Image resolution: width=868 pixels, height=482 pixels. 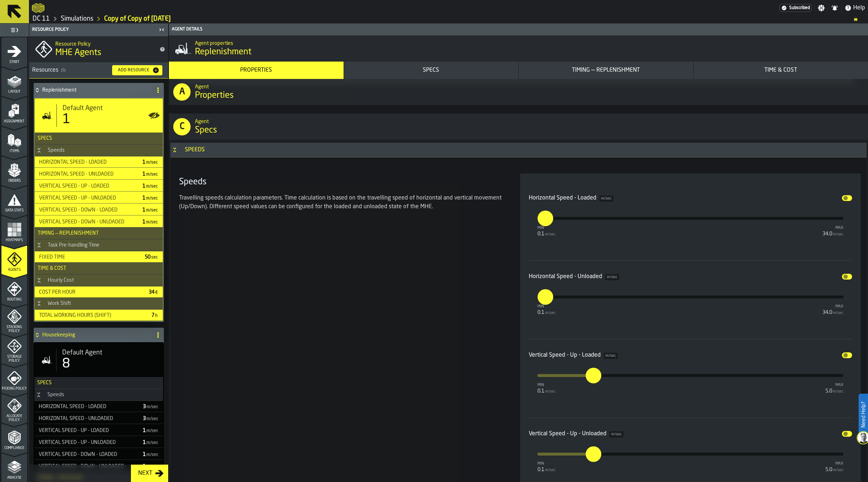 I want to click on label: button-toggle-Help, so click(x=855, y=8).